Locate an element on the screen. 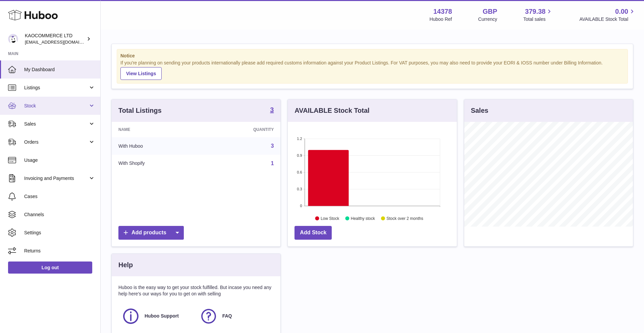 The image size is (644, 333). span: Cases is located at coordinates (60, 196).